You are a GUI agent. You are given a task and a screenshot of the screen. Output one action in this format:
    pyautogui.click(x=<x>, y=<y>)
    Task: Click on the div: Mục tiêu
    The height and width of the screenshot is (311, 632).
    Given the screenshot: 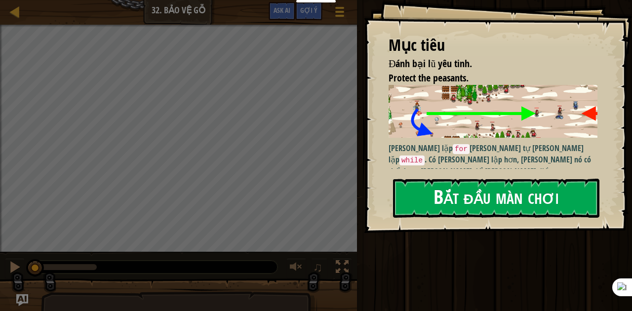 What is the action you would take?
    pyautogui.click(x=493, y=45)
    